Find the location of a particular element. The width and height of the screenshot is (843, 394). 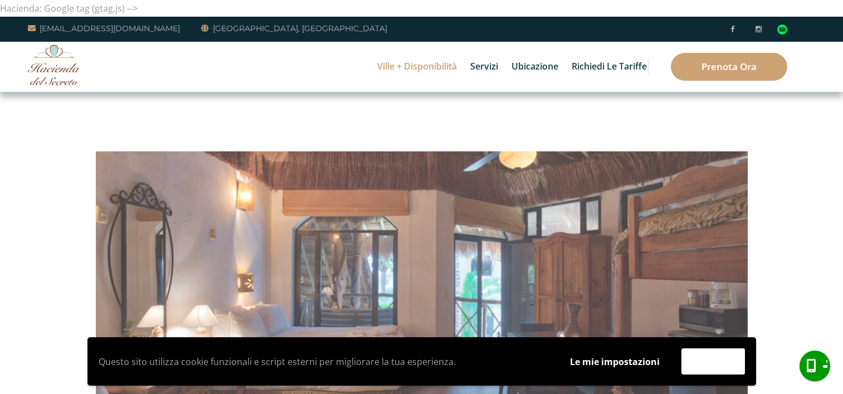

a: Servizi is located at coordinates (484, 67).